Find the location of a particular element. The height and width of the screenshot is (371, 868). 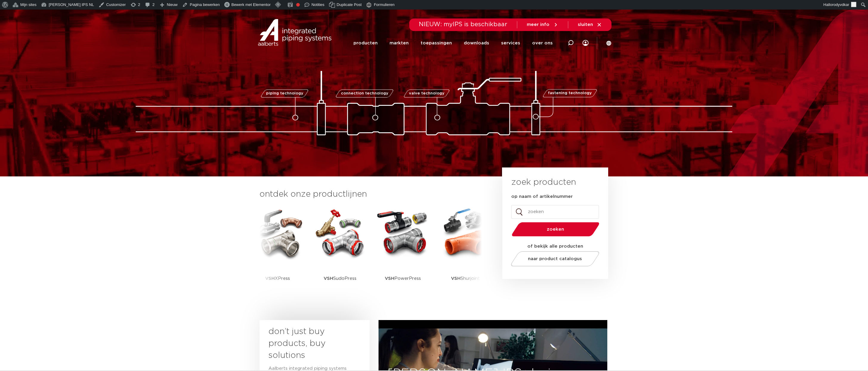

p: PowerPress is located at coordinates (403, 278).